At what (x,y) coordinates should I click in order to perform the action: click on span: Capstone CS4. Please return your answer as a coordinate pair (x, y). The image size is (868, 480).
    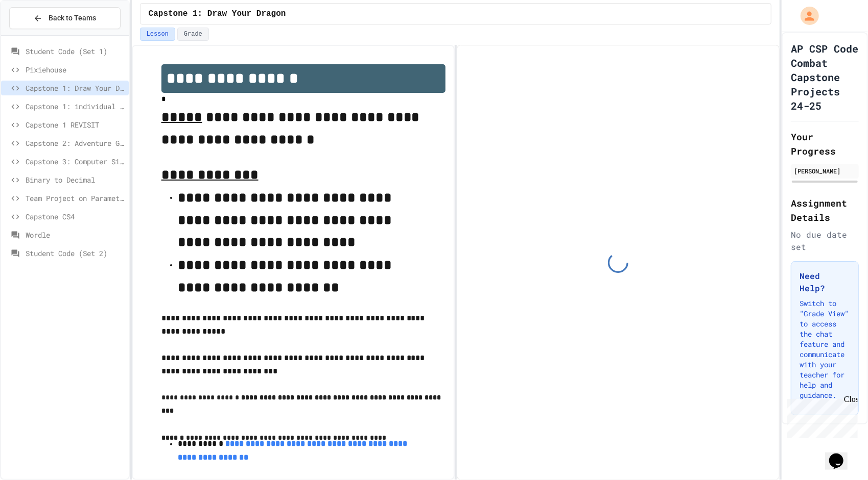
    Looking at the image, I should click on (75, 216).